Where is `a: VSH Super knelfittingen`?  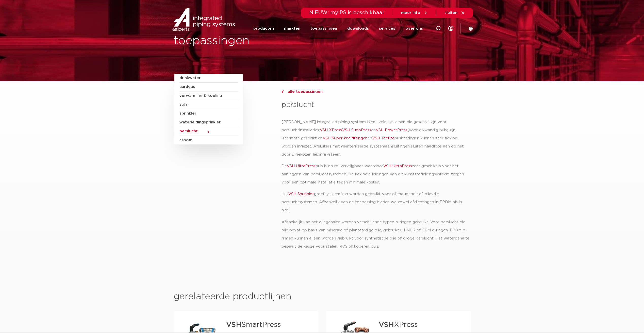
a: VSH Super knelfittingen is located at coordinates (345, 138).